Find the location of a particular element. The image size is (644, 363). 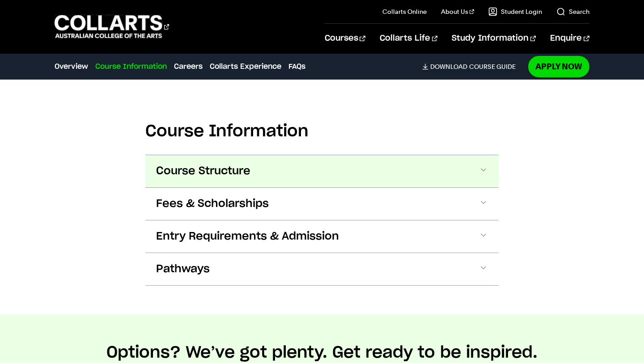

div: Go to homepage is located at coordinates (112, 26).